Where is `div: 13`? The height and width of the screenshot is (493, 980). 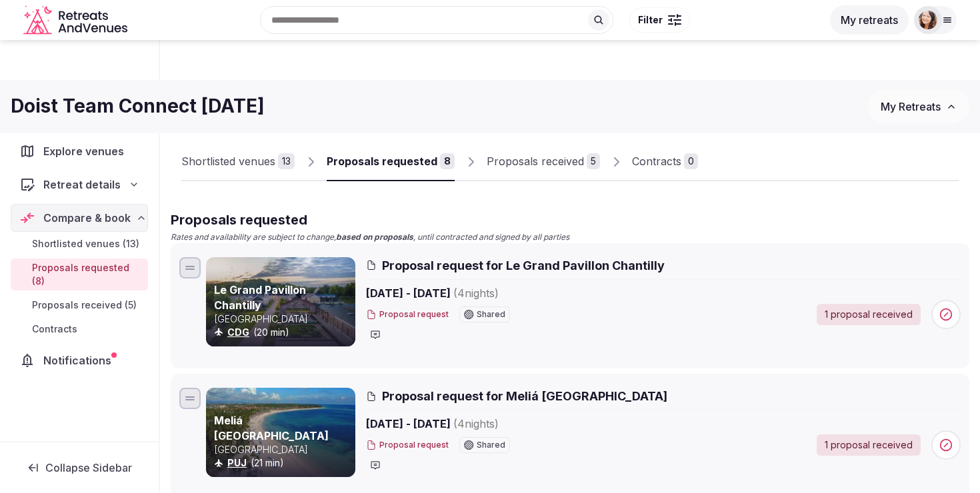
div: 13 is located at coordinates (286, 161).